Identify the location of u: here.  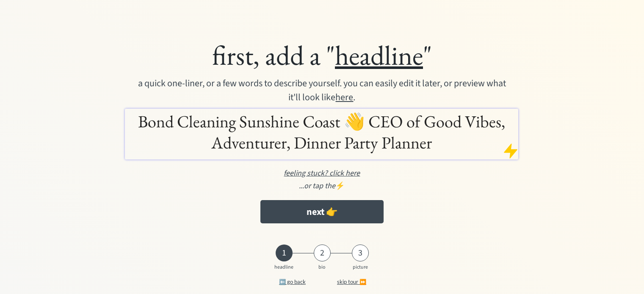
(344, 97).